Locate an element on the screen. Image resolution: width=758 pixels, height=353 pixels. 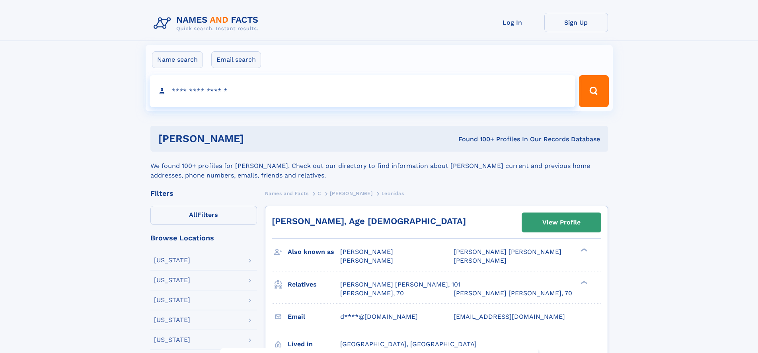
a: Names and Facts is located at coordinates (287, 193).